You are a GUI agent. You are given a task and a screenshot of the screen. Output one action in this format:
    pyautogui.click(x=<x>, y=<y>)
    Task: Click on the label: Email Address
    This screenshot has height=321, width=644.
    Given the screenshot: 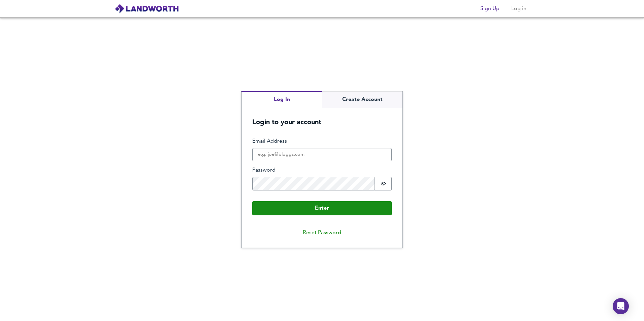 What is the action you would take?
    pyautogui.click(x=322, y=141)
    